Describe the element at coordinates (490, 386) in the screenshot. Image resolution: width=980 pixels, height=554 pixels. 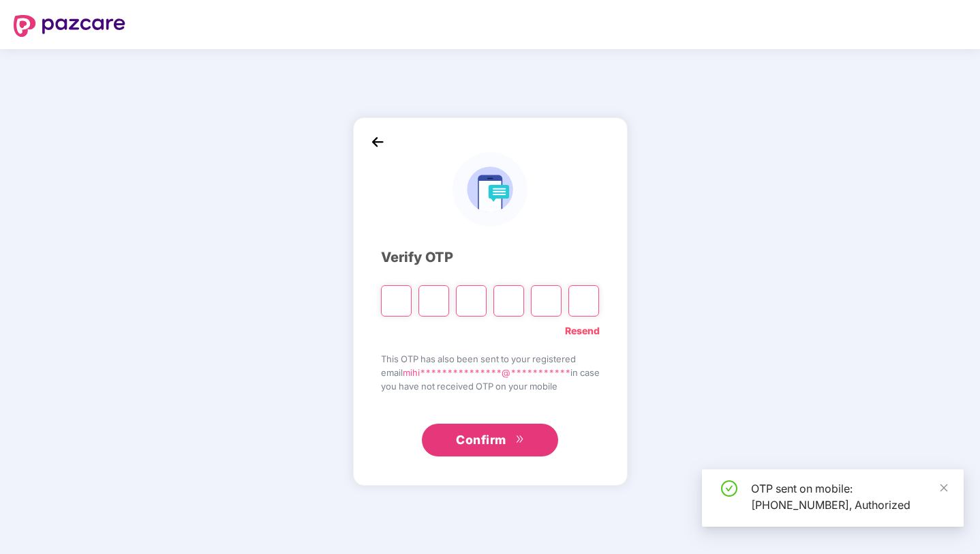
I see `span: you have not received OTP on your mobile` at that location.